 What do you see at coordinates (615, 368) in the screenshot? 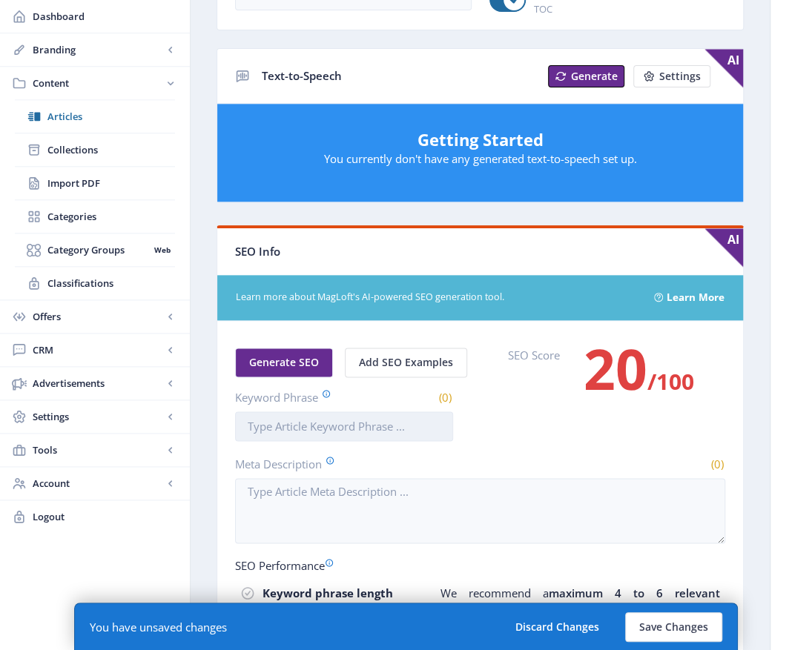
I see `span: 20` at bounding box center [615, 368].